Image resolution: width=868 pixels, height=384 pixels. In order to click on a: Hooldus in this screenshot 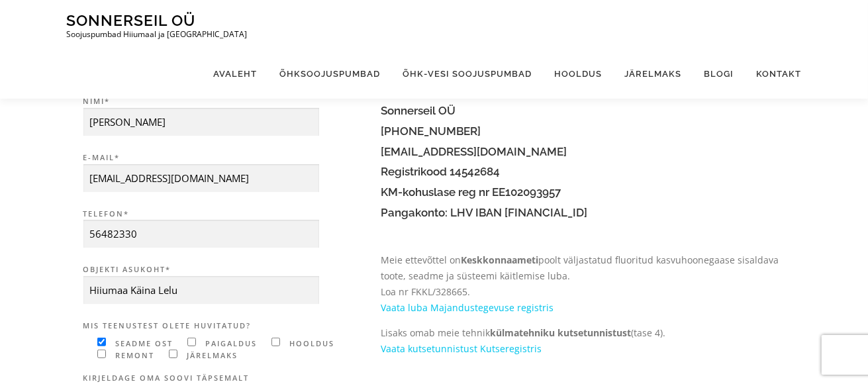, I will do `click(579, 74)`.